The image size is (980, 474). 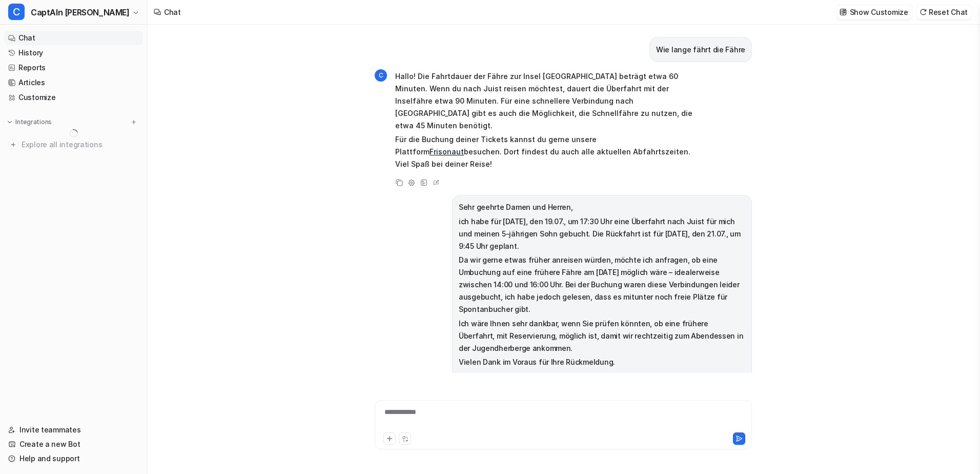 I want to click on div: Chat, so click(x=172, y=12).